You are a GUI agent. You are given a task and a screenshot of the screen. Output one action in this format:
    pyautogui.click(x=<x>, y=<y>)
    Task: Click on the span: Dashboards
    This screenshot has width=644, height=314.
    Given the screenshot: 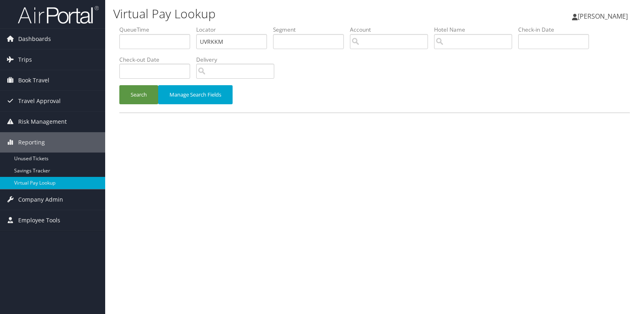 What is the action you would take?
    pyautogui.click(x=34, y=39)
    